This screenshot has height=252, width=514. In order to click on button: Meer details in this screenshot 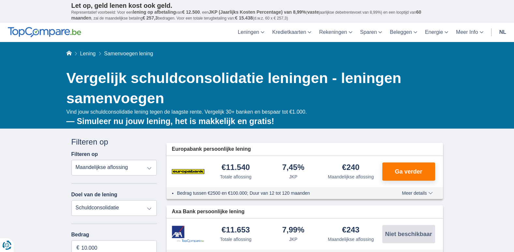, I will do `click(417, 193)`.